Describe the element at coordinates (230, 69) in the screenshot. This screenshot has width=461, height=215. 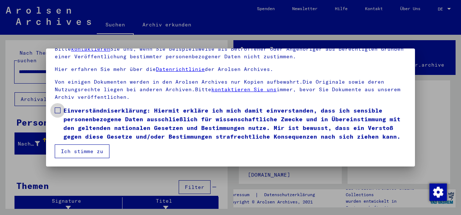
I see `p: Hier erfahren Sie mehr über die der Arolsen Archives.` at that location.